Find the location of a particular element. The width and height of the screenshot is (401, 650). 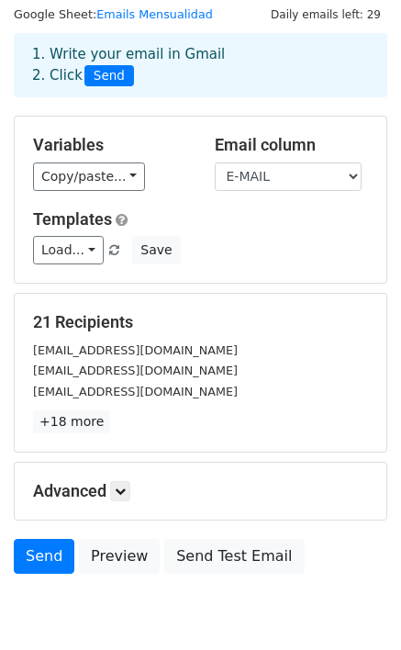

a: Preview is located at coordinates (119, 556).